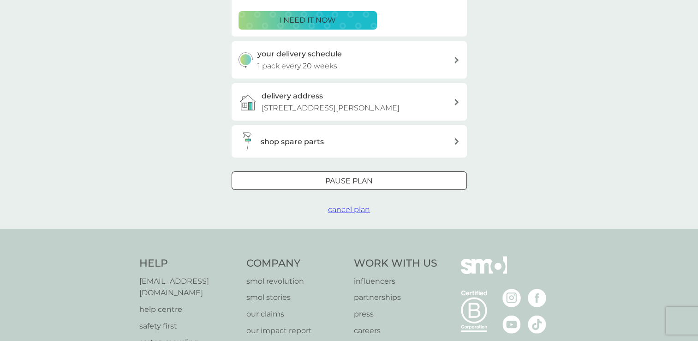 The width and height of the screenshot is (698, 341). What do you see at coordinates (295, 297) in the screenshot?
I see `p: smol stories` at bounding box center [295, 297].